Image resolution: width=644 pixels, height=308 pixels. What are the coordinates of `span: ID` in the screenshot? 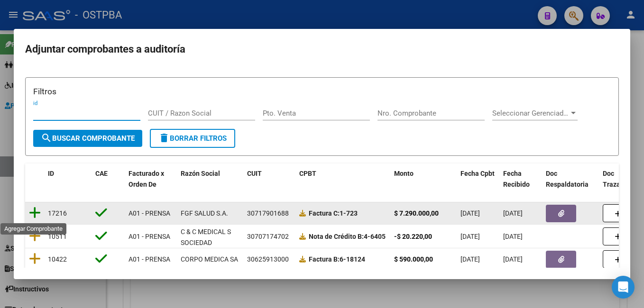 It's located at (50, 173).